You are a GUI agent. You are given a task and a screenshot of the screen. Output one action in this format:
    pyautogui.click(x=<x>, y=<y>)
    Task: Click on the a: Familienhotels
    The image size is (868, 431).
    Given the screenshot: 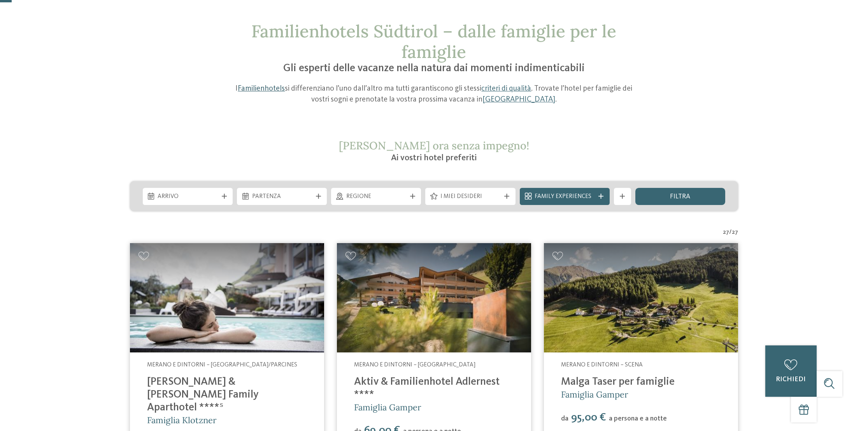 What is the action you would take?
    pyautogui.click(x=262, y=89)
    